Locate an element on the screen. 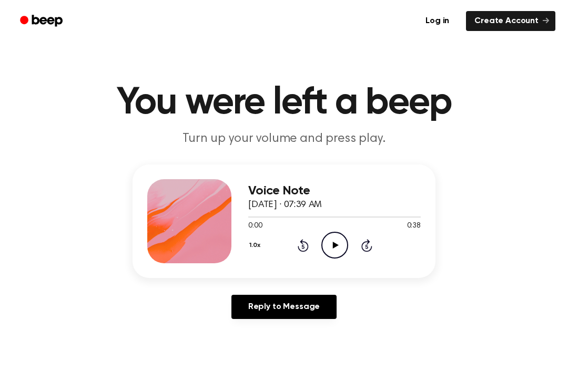 Image resolution: width=568 pixels, height=392 pixels. a: Create Account is located at coordinates (510, 21).